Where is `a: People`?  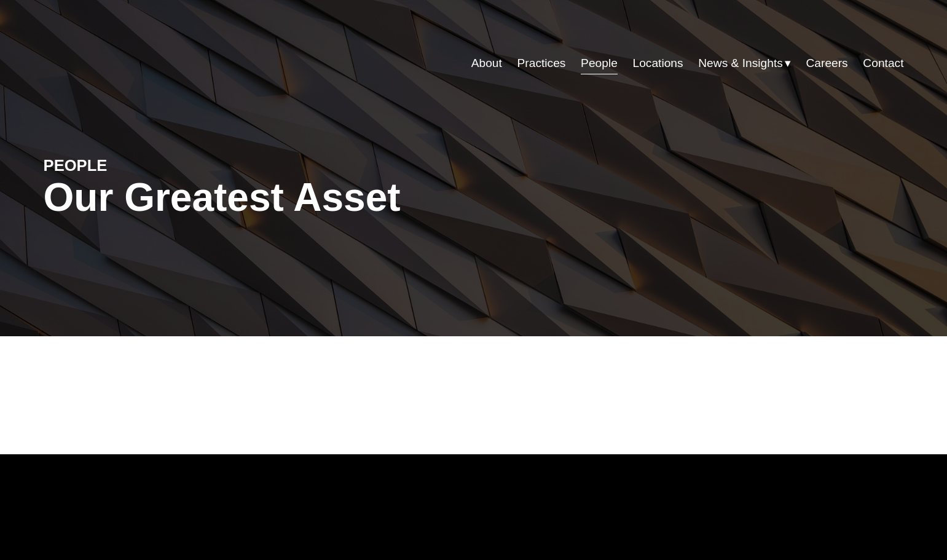
a: People is located at coordinates (599, 63).